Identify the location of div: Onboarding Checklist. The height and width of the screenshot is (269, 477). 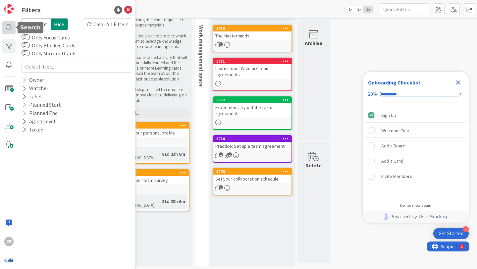
(394, 82).